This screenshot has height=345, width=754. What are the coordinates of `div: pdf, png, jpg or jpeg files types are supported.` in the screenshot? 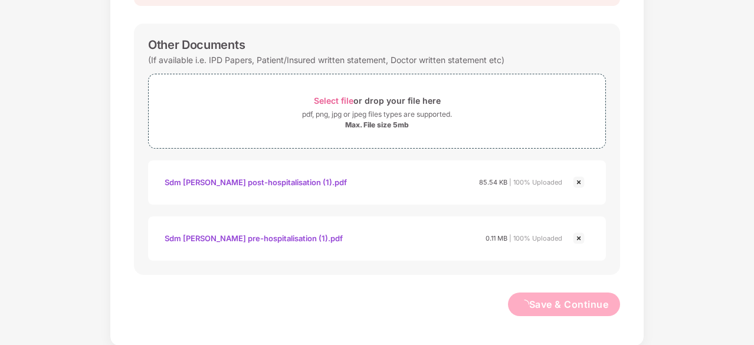 It's located at (377, 114).